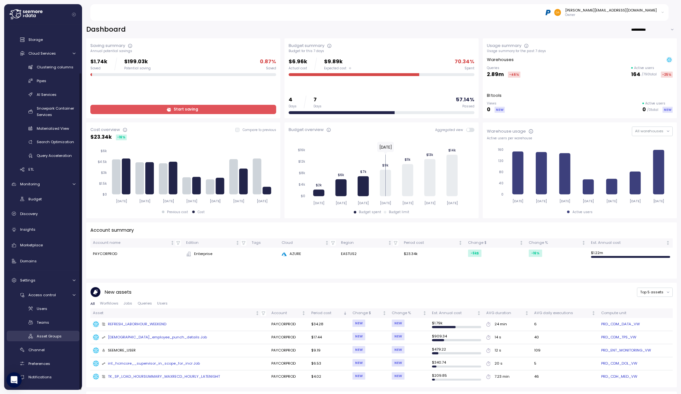  I want to click on div: Budget summary, so click(307, 46).